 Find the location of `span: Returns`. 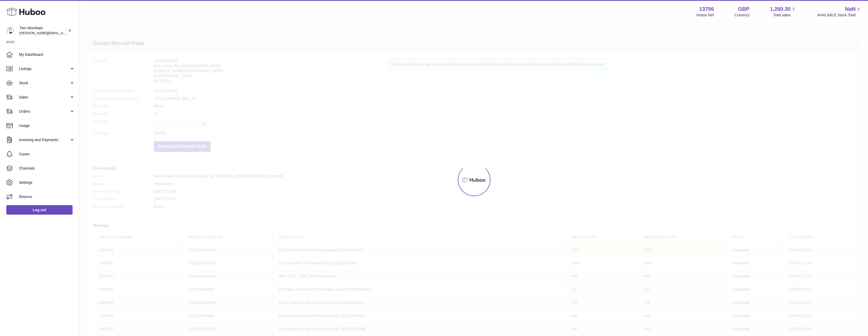

span: Returns is located at coordinates (47, 197).